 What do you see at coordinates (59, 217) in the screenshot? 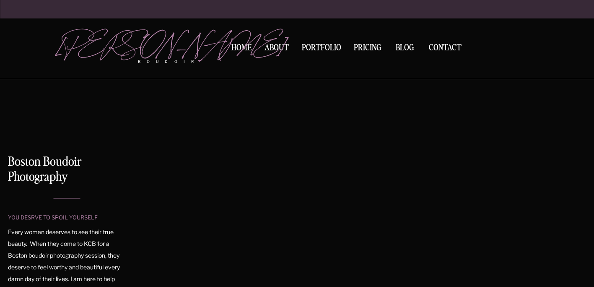
I see `p: you desrve to spoil yourself` at bounding box center [59, 217].